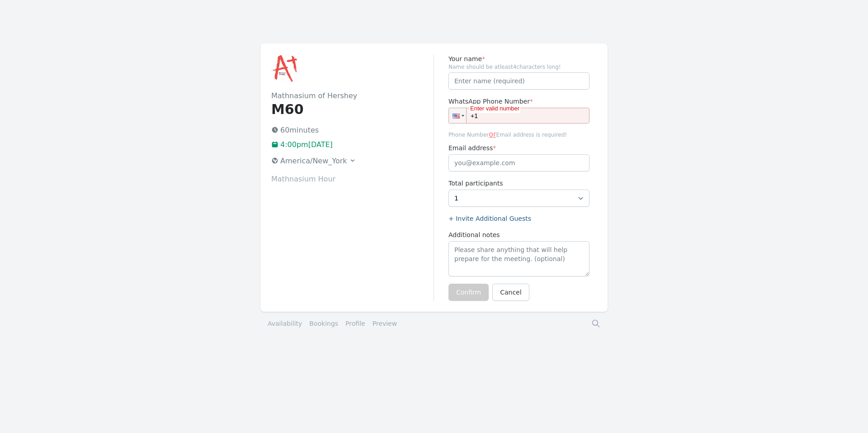  Describe the element at coordinates (519, 81) in the screenshot. I see `input: Enter name (required)` at that location.